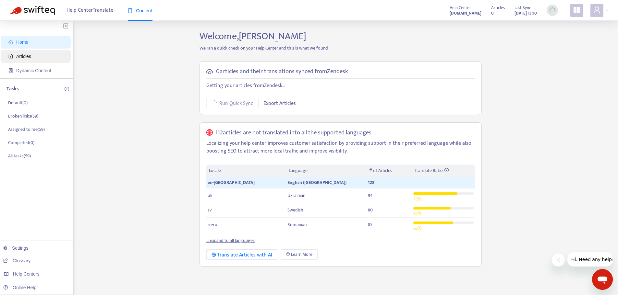 The image size is (618, 295). I want to click on span: plus-circle, so click(67, 89).